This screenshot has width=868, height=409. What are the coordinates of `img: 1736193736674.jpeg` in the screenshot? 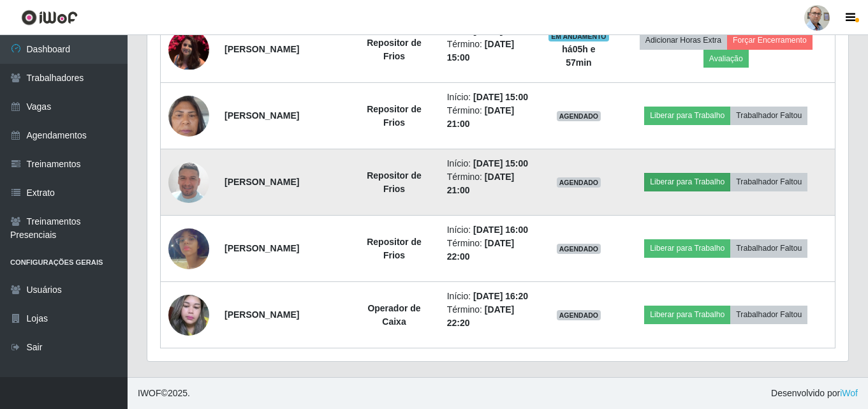 It's located at (189, 249).